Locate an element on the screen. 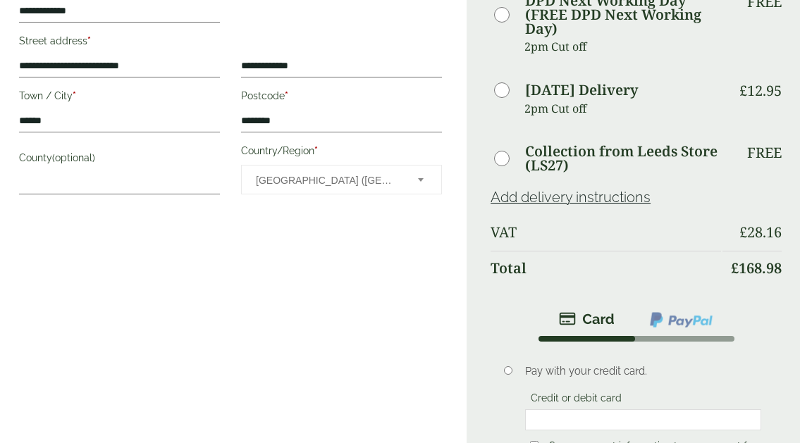 This screenshot has height=443, width=800. label: County is located at coordinates (119, 160).